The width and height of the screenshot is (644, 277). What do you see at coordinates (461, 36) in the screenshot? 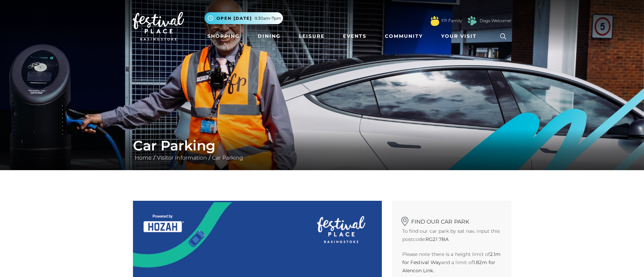
I see `a: Your Visit` at bounding box center [461, 36].